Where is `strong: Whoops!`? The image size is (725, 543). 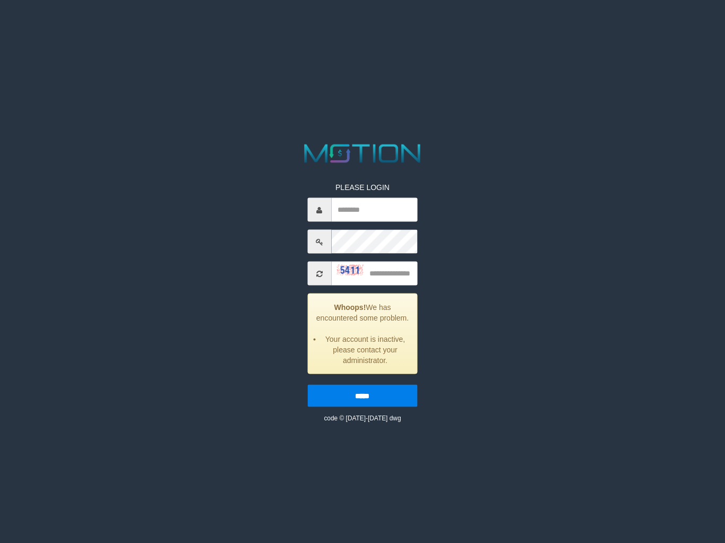
strong: Whoops! is located at coordinates (350, 307).